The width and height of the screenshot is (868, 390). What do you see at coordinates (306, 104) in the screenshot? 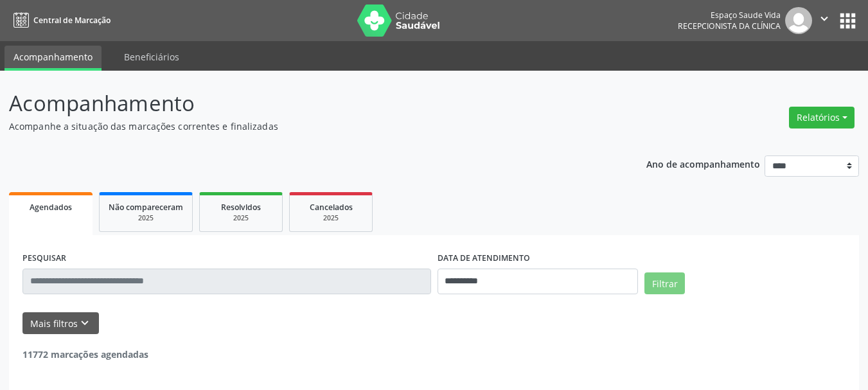
I see `p: Acompanhamento` at bounding box center [306, 104].